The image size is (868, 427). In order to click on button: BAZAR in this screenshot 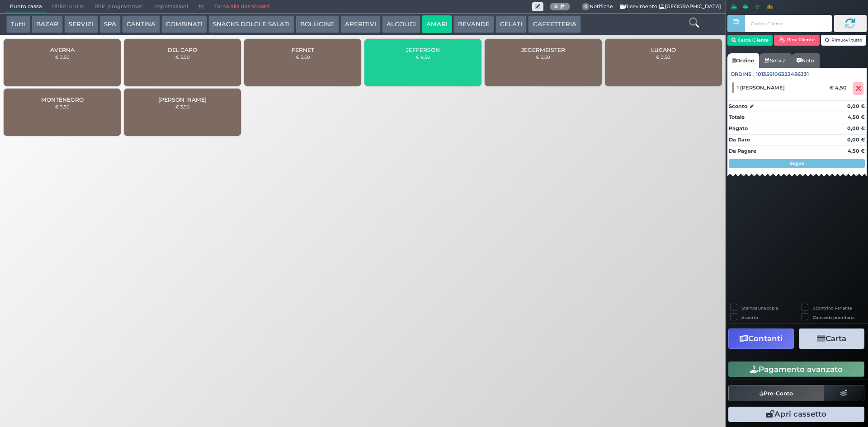, I will do `click(47, 25)`.